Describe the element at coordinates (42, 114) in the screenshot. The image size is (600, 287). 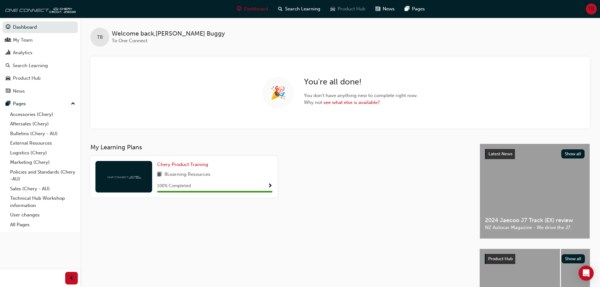
I see `a: Accessories (Chery)` at that location.